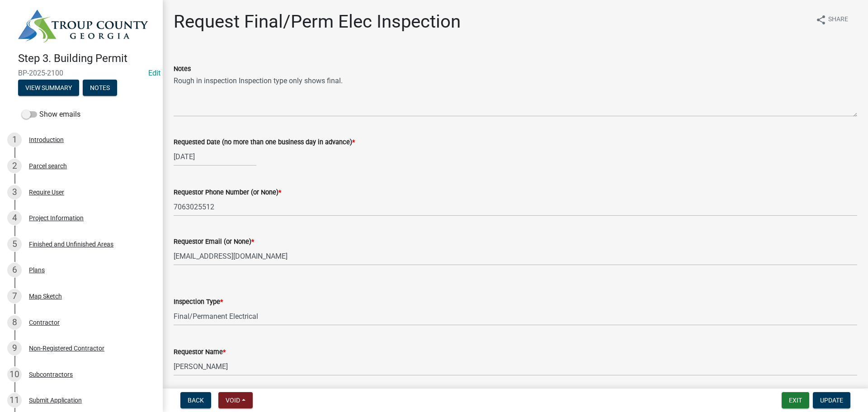 The height and width of the screenshot is (412, 868). What do you see at coordinates (821, 20) in the screenshot?
I see `i: share` at bounding box center [821, 20].